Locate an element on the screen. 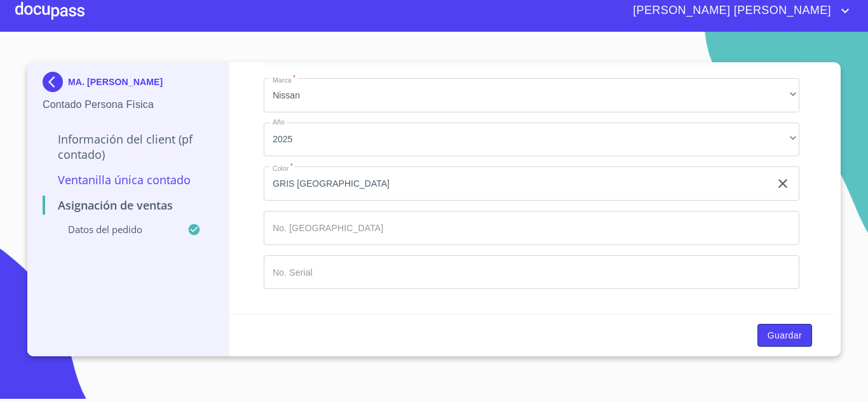 This screenshot has height=402, width=868. div: Nissan is located at coordinates (531, 95).